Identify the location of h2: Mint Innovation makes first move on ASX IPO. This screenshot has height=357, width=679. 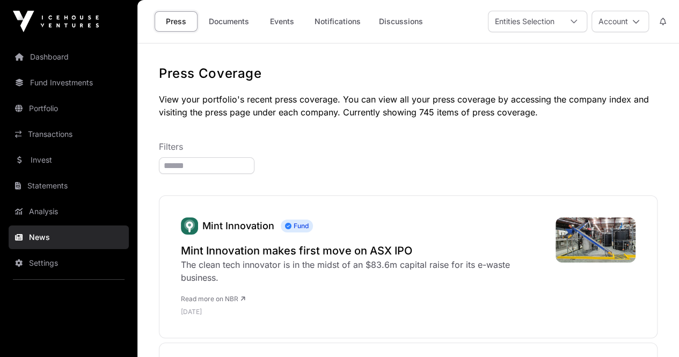
(363, 251).